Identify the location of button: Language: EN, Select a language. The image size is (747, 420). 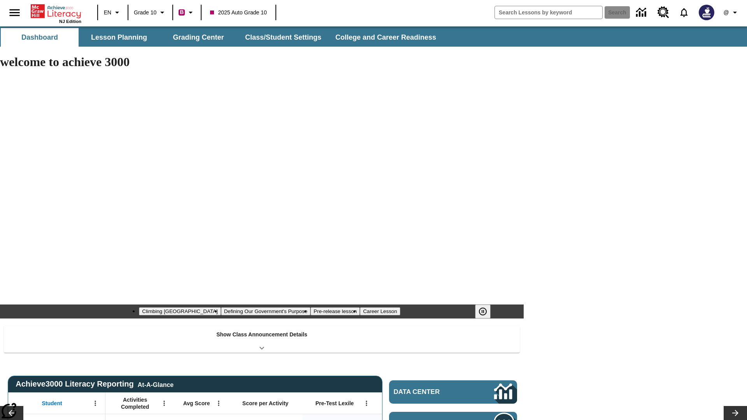
(113, 12).